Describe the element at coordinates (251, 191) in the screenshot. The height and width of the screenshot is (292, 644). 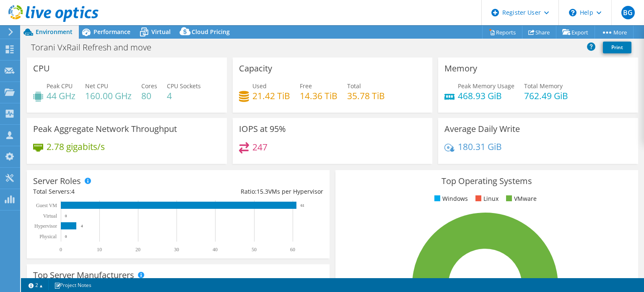
I see `div: Ratio: VMs per Hypervisor` at that location.